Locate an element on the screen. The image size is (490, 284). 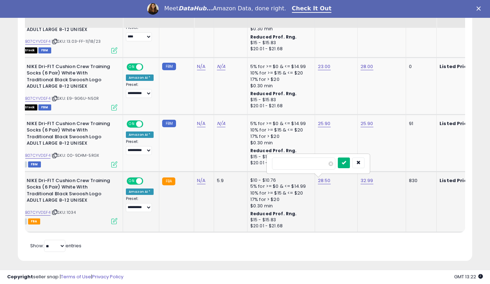
div: 0 is located at coordinates (420, 67).